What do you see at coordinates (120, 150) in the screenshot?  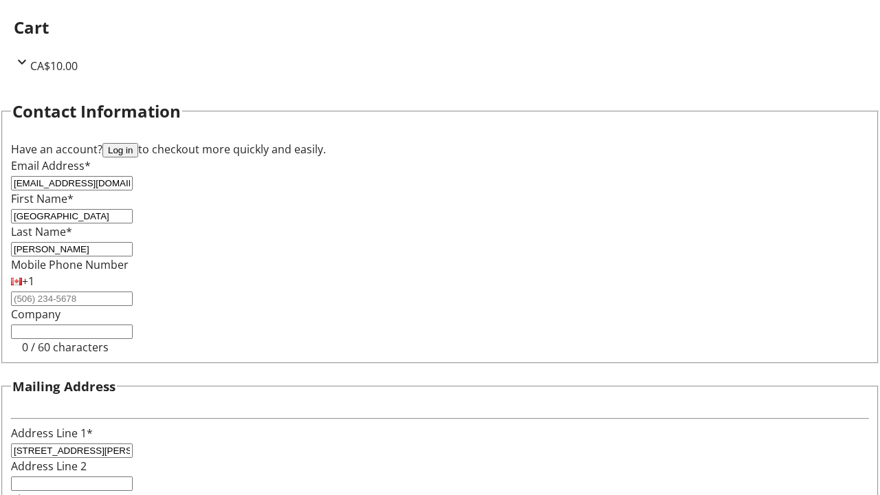 I see `button: Log in` at bounding box center [120, 150].